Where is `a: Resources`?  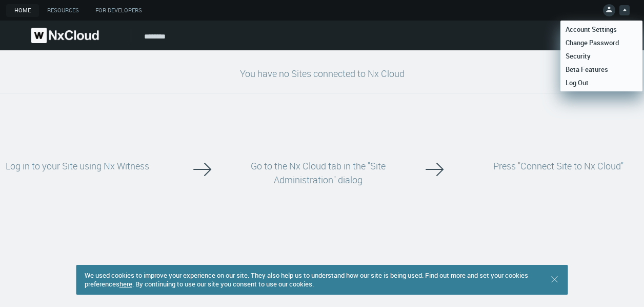
a: Resources is located at coordinates (63, 10).